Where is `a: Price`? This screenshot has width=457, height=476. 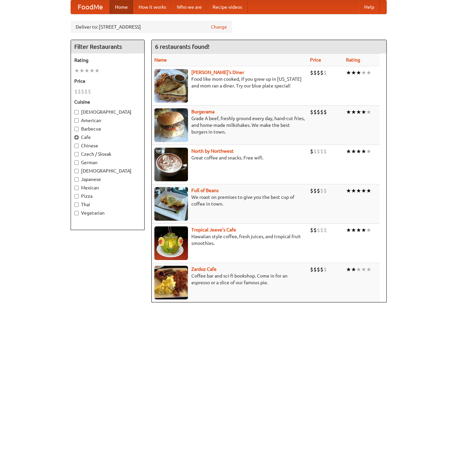 a: Price is located at coordinates (315, 60).